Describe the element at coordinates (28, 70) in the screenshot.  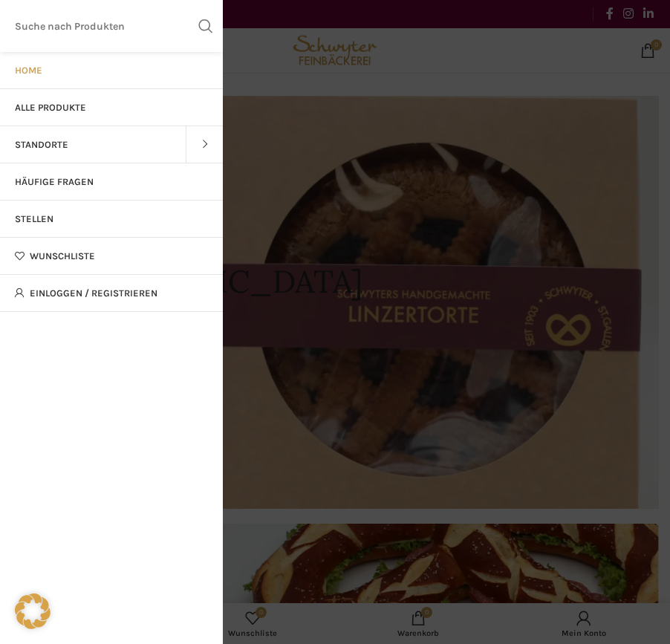
I see `span: Home` at that location.